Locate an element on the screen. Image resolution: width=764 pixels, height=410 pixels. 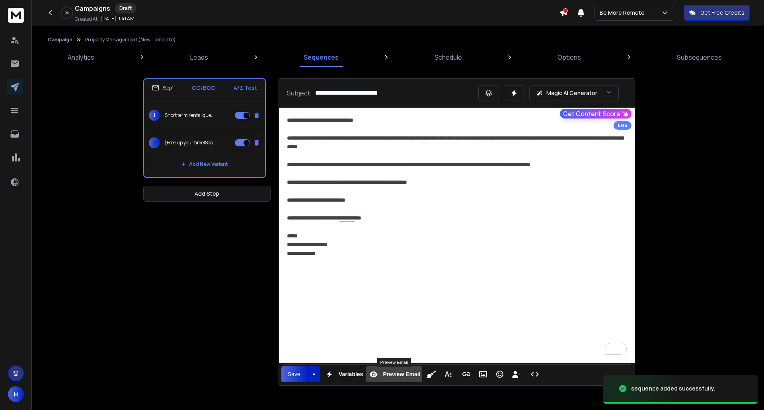
div: Preview Email is located at coordinates (394, 363).